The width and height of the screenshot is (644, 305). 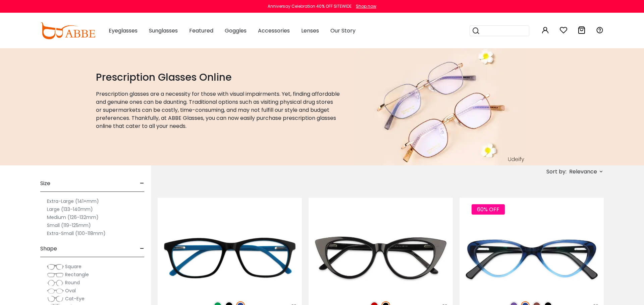 I want to click on img: abbeglasses.com, so click(x=68, y=31).